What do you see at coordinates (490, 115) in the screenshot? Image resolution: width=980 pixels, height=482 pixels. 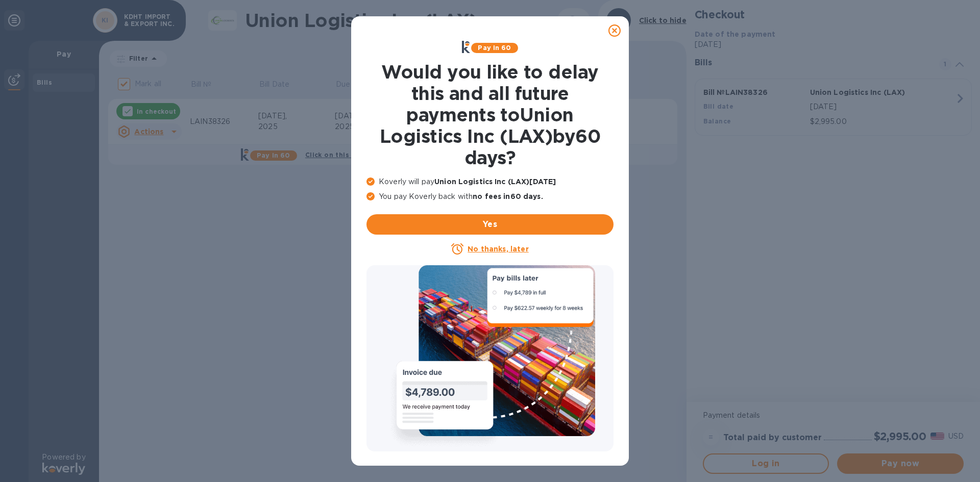 I see `h1: Would you like to delay this and all future payments to Union Logistics Inc (LAX) by 60 days ?` at bounding box center [490, 115].